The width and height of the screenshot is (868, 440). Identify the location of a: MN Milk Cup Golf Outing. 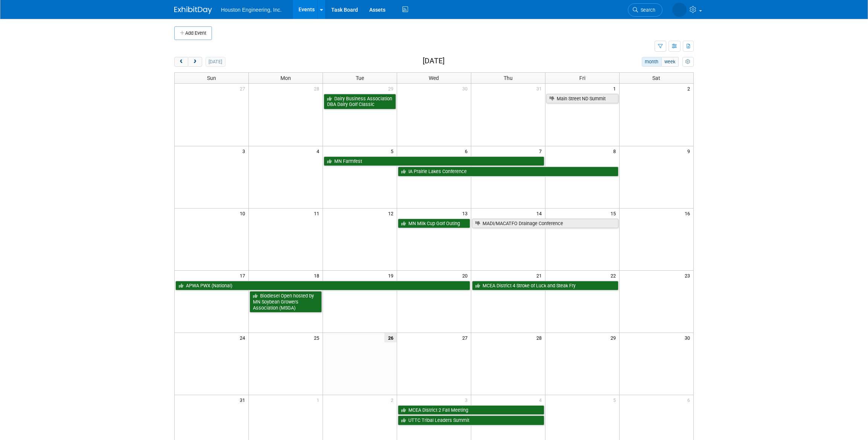
(434, 223).